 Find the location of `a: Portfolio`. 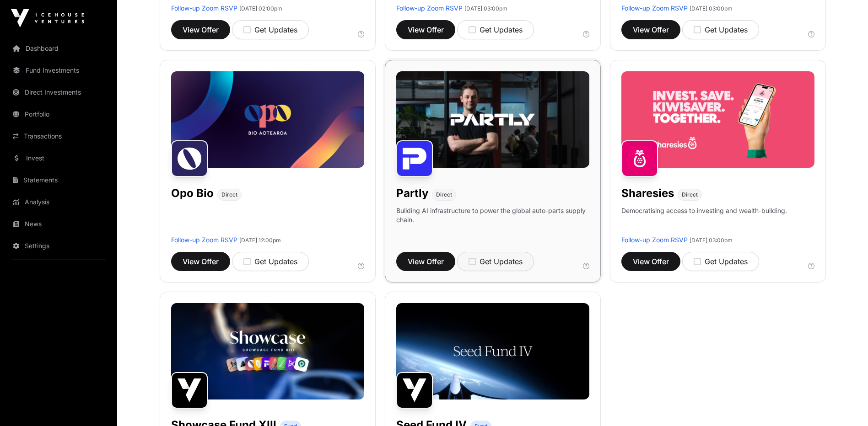

a: Portfolio is located at coordinates (59, 114).